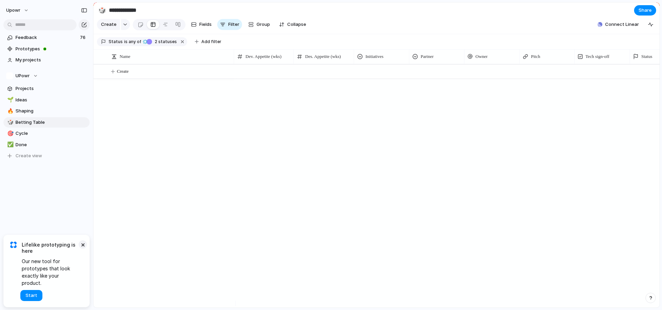 The image size is (662, 310). Describe the element at coordinates (47, 111) in the screenshot. I see `div: 🔥Shaping` at that location.